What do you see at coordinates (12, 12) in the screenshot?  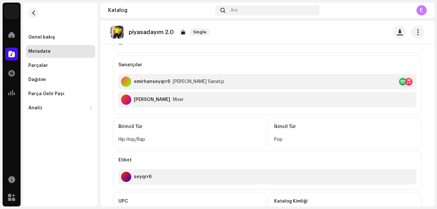 I see `img: 33004b37-325d-4a8b-b51f-c12e9b964943` at bounding box center [12, 12].